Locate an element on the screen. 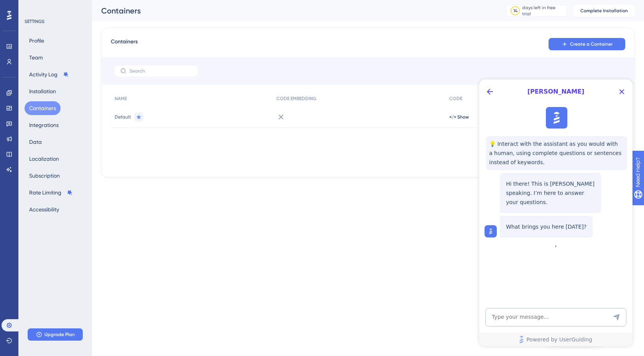 Image resolution: width=644 pixels, height=356 pixels. span: Containers is located at coordinates (124, 44).